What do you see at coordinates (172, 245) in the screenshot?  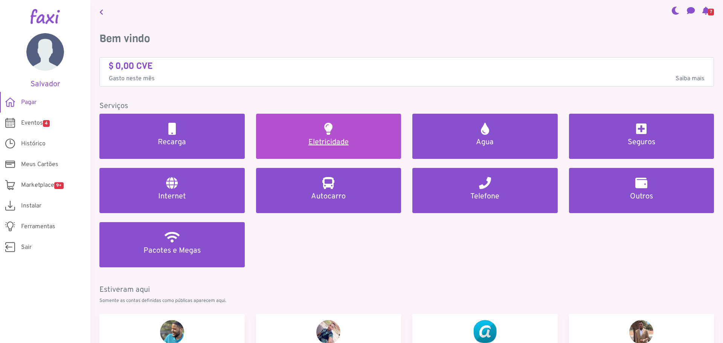 I see `a: Pacotes e Megas` at bounding box center [172, 245].